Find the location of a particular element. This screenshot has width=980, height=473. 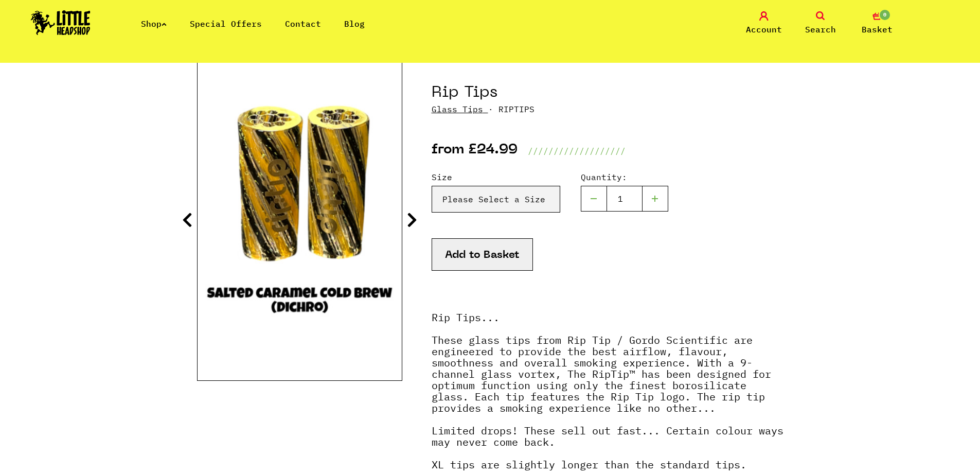

label: Size is located at coordinates (496, 177).